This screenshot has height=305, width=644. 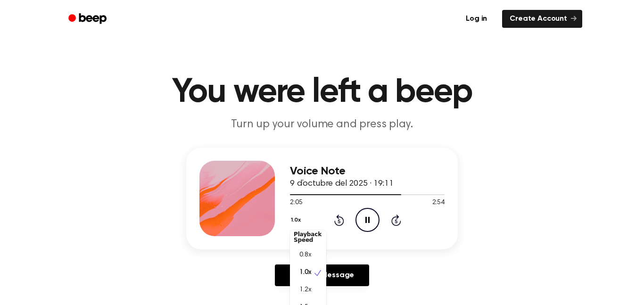 What do you see at coordinates (297, 220) in the screenshot?
I see `button: 1.0x` at bounding box center [297, 220].